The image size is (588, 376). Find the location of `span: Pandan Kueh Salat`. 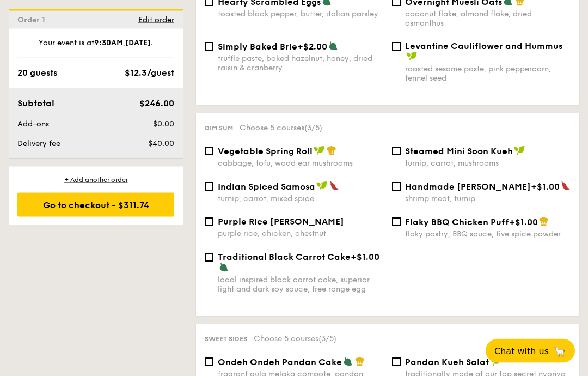

span: Pandan Kueh Salat is located at coordinates (447, 362).